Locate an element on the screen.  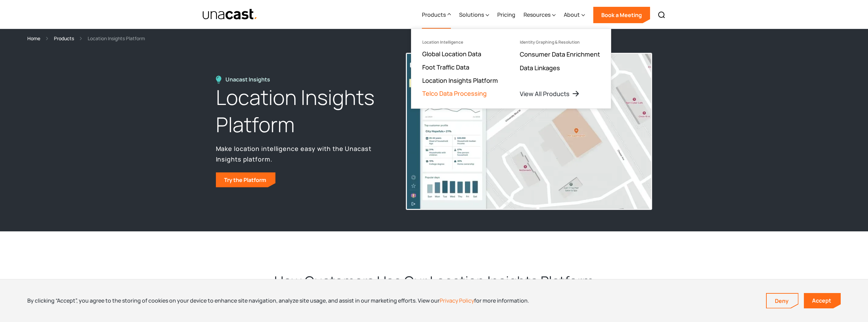
div: Location Intelligence is located at coordinates (443, 43).